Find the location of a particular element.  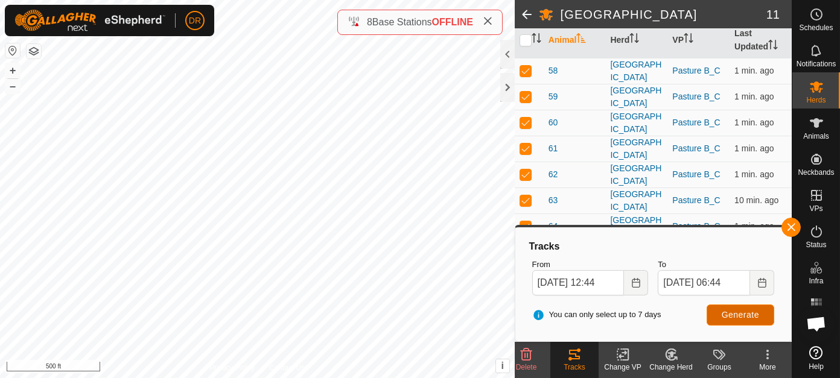

span: DR is located at coordinates (195, 21).